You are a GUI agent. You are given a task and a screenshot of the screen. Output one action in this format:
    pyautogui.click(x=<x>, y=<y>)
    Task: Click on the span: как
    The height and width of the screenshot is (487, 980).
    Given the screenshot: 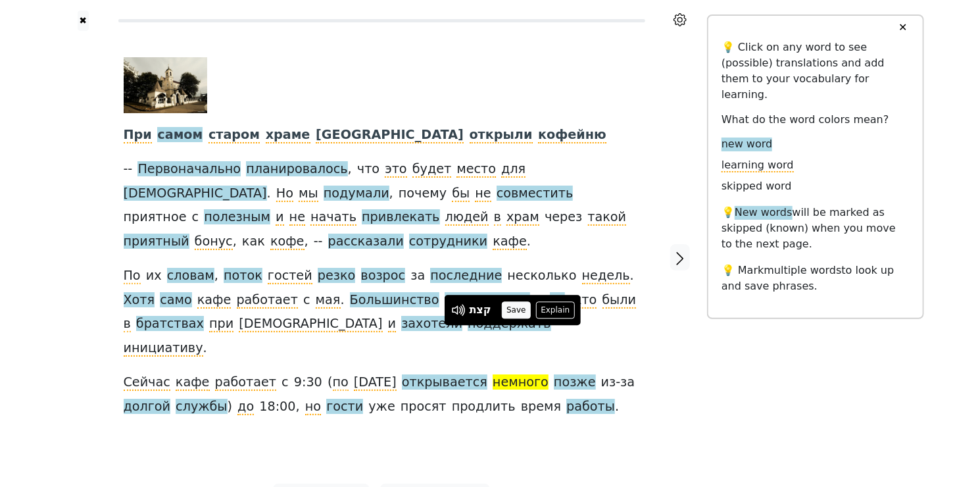 What is the action you would take?
    pyautogui.click(x=254, y=242)
    